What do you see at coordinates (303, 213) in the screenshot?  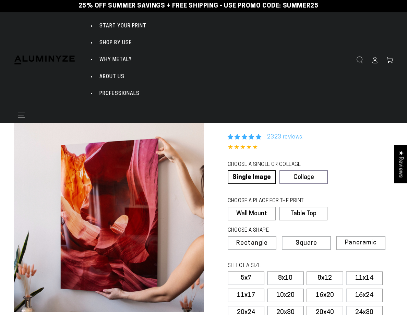 I see `label: Table Top` at bounding box center [303, 213].